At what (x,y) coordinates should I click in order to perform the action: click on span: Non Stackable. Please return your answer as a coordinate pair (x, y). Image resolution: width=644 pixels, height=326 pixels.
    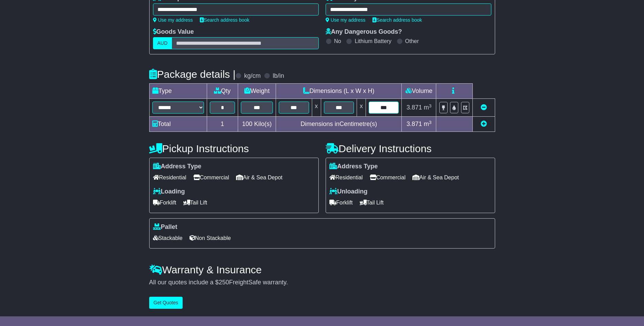
    Looking at the image, I should click on (210, 238).